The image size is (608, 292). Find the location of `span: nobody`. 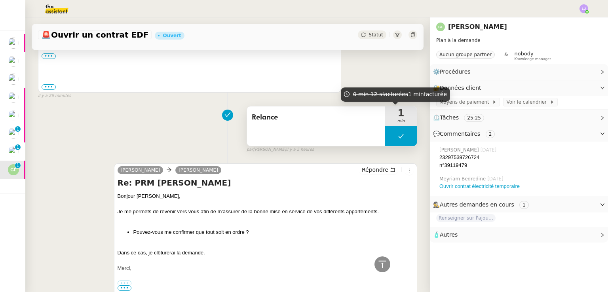

span: nobody is located at coordinates (523, 53).